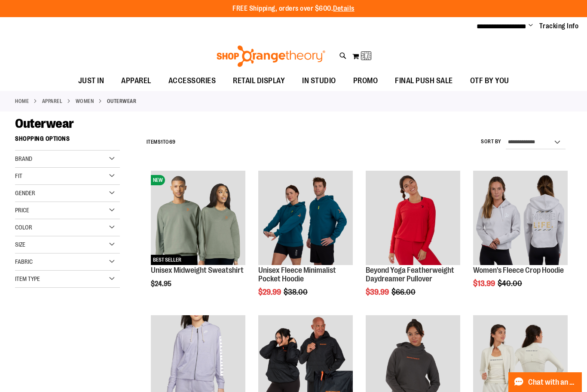 This screenshot has height=392, width=587. What do you see at coordinates (413, 218) in the screenshot?
I see `img: Product image for Beyond Yoga Featherweight Daydreamer Pullover` at bounding box center [413, 218].